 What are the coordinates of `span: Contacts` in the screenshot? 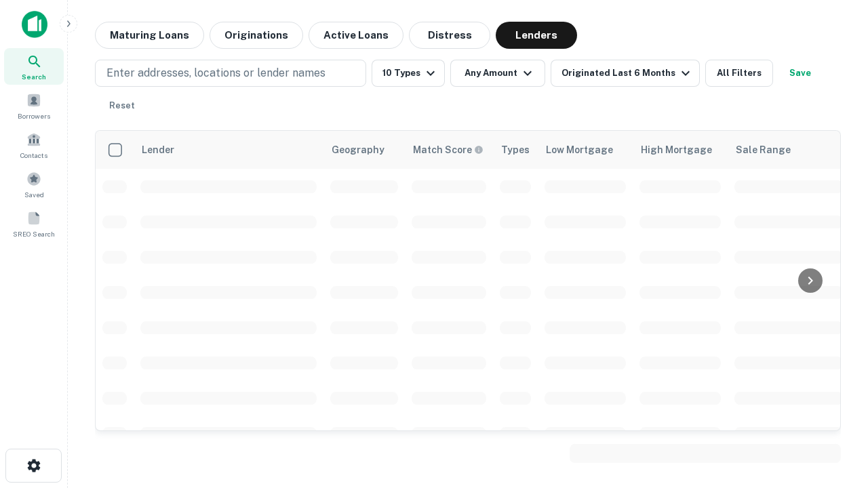 It's located at (34, 155).